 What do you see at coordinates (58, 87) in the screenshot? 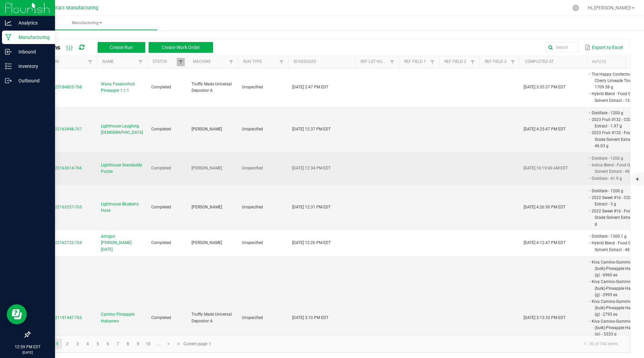
I see `span: MP-20250825184805-768` at bounding box center [58, 87].